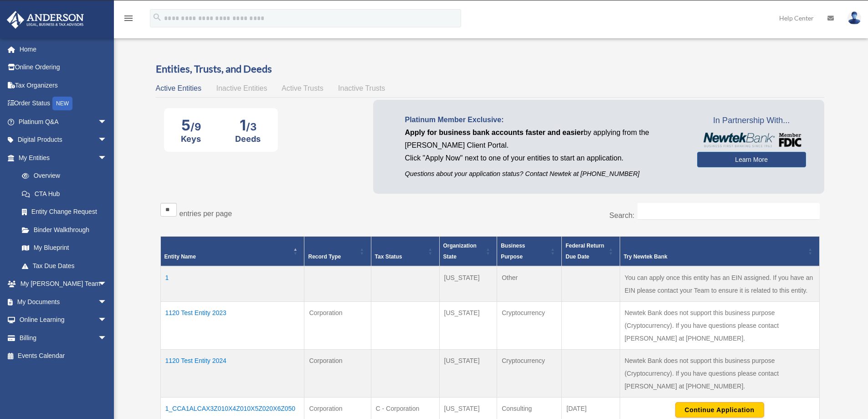 This screenshot has height=419, width=868. I want to click on th: Organization State: Activate to sort, so click(468, 252).